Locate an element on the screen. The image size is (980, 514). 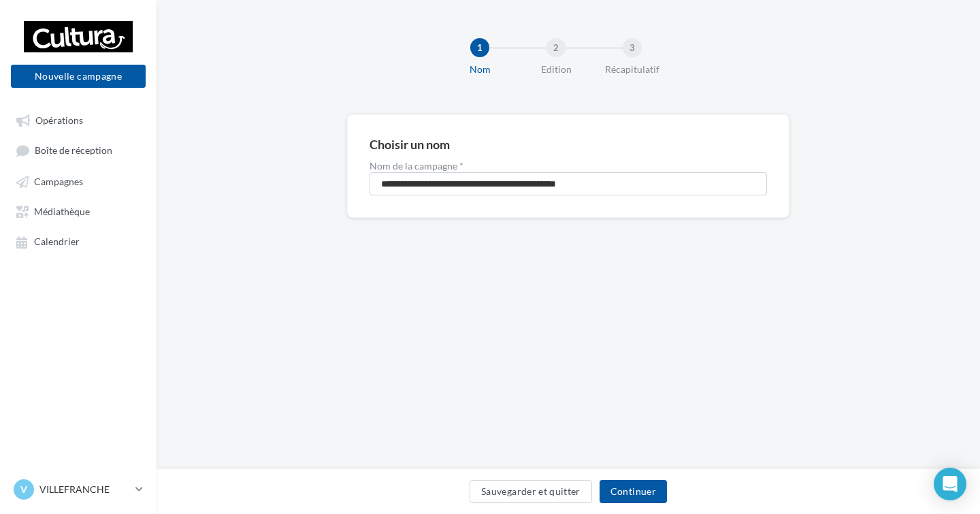
a: V VILLEFRANCHE is located at coordinates (78, 489).